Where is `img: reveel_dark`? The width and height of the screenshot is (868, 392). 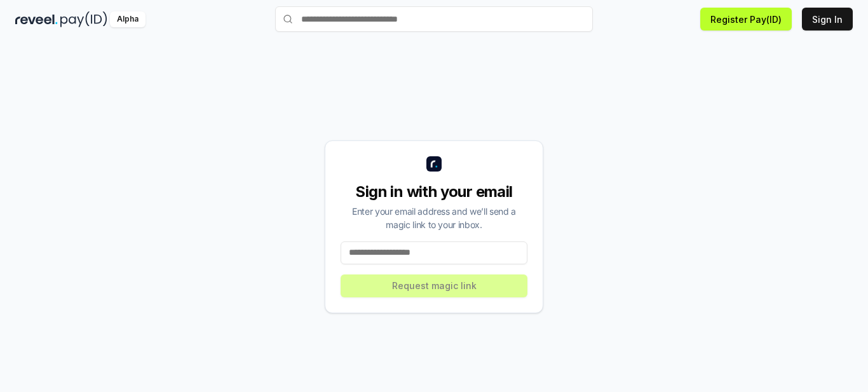 img: reveel_dark is located at coordinates (36, 19).